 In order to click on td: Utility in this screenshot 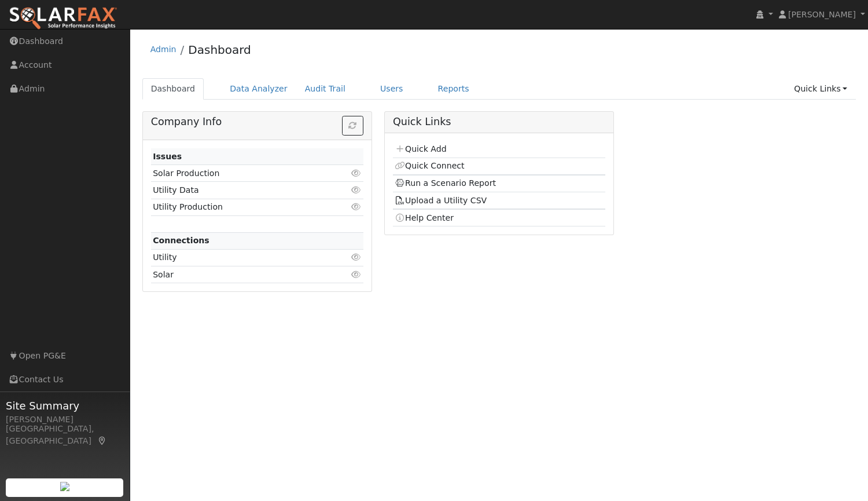, I will do `click(240, 257)`.